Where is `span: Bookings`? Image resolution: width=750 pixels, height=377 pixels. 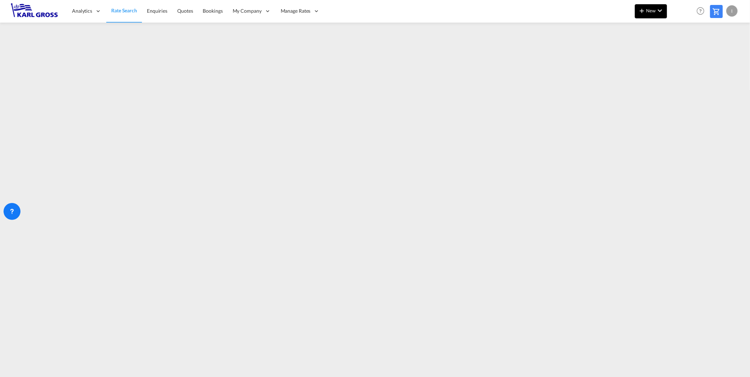
span: Bookings is located at coordinates (213, 11).